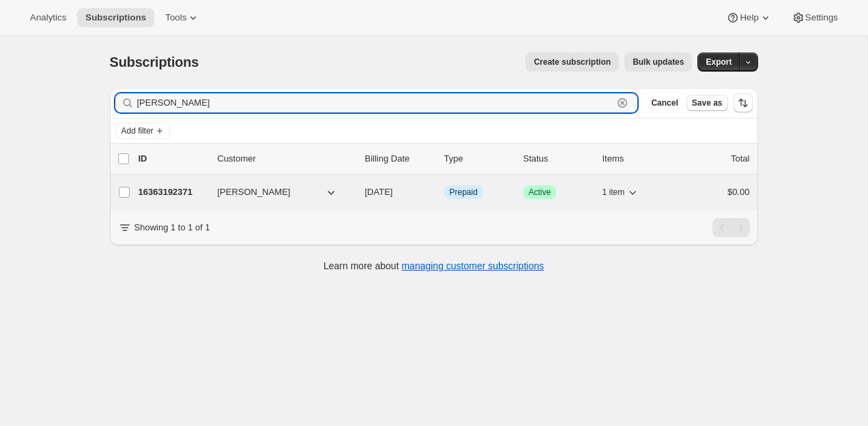 This screenshot has height=426, width=868. What do you see at coordinates (636, 159) in the screenshot?
I see `div: Items` at bounding box center [636, 159].